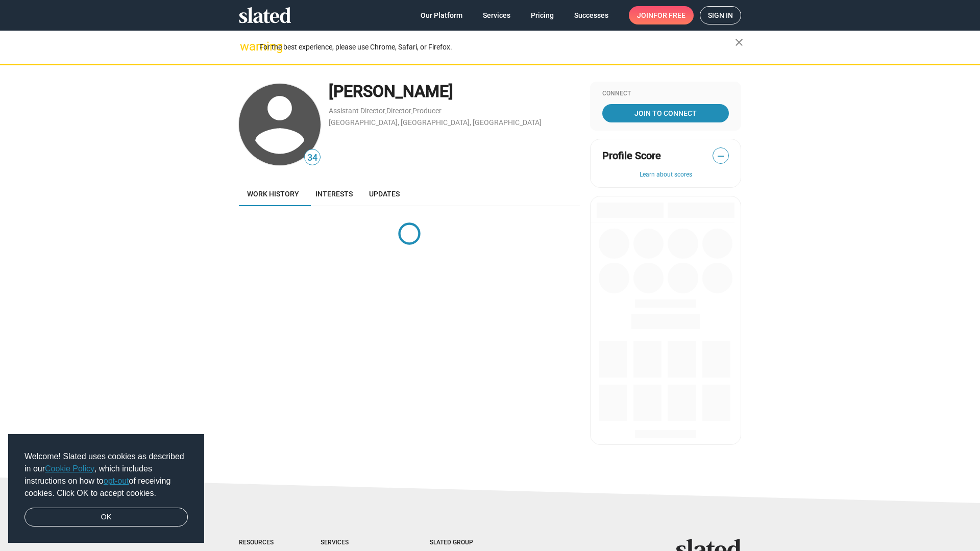  What do you see at coordinates (106, 475) in the screenshot?
I see `span: Welcome! Slated uses cookies as described in our , which includes instructions on how to of recei...` at bounding box center [106, 475].